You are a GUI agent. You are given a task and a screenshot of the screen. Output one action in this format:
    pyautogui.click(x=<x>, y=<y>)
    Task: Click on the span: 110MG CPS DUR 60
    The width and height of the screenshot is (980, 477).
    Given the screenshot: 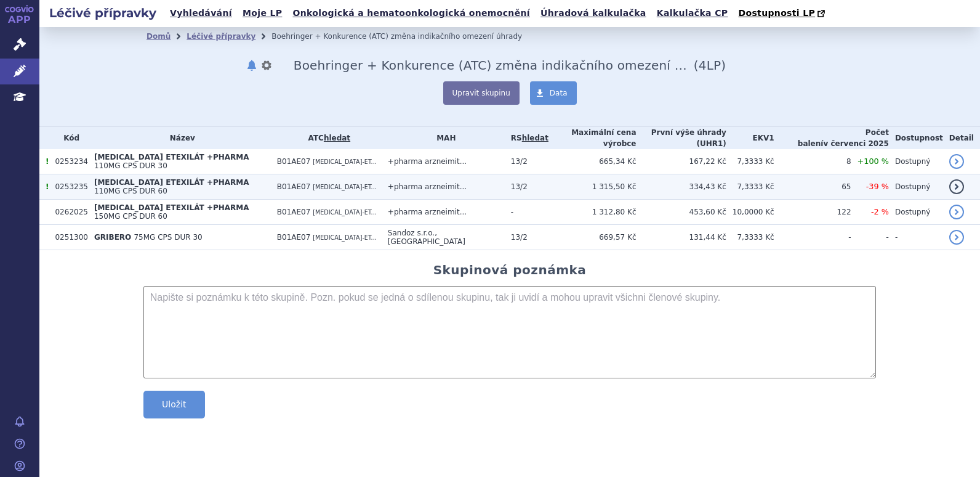 What is the action you would take?
    pyautogui.click(x=130, y=191)
    